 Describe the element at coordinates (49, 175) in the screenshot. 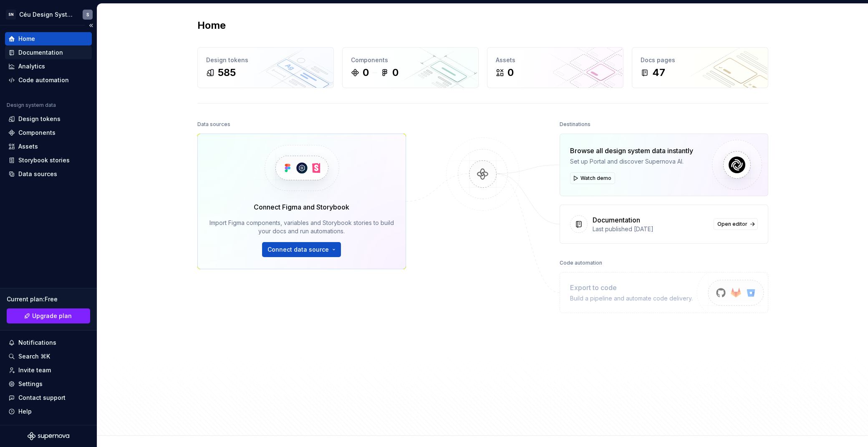

I see `a: Data sources` at that location.